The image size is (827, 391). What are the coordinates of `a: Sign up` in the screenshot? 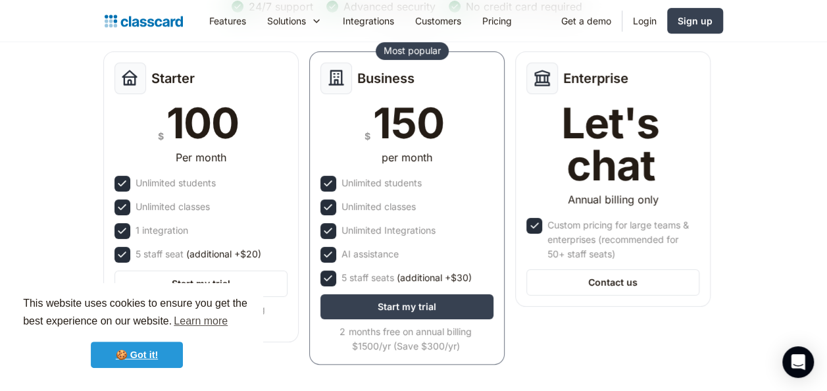 It's located at (695, 20).